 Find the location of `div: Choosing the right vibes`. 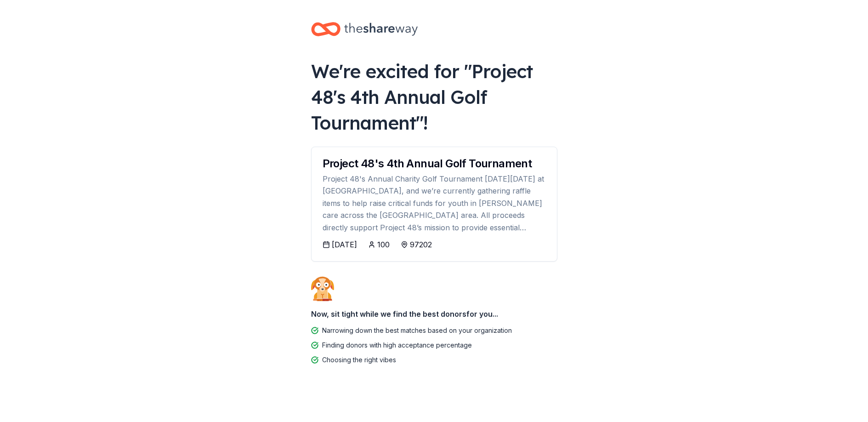

div: Choosing the right vibes is located at coordinates (359, 359).